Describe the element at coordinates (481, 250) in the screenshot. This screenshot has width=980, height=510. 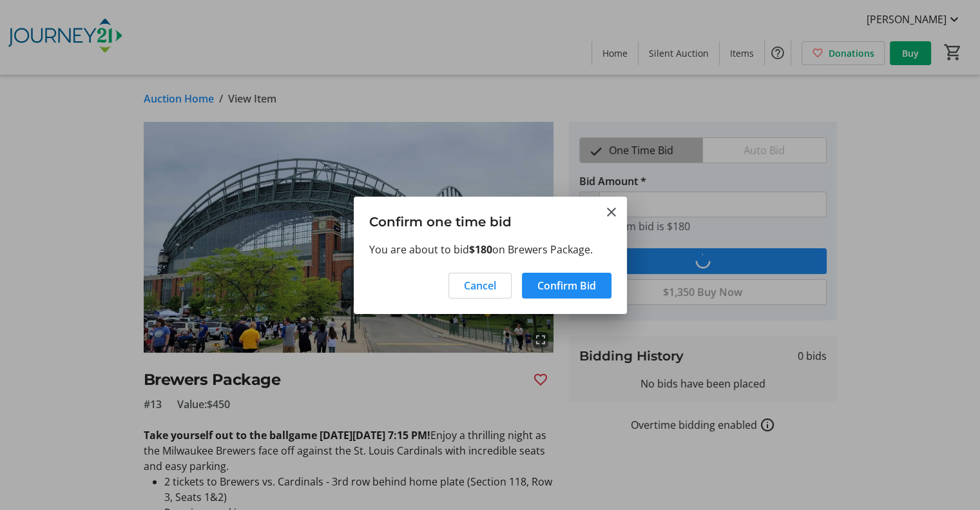
I see `strong: $180` at that location.